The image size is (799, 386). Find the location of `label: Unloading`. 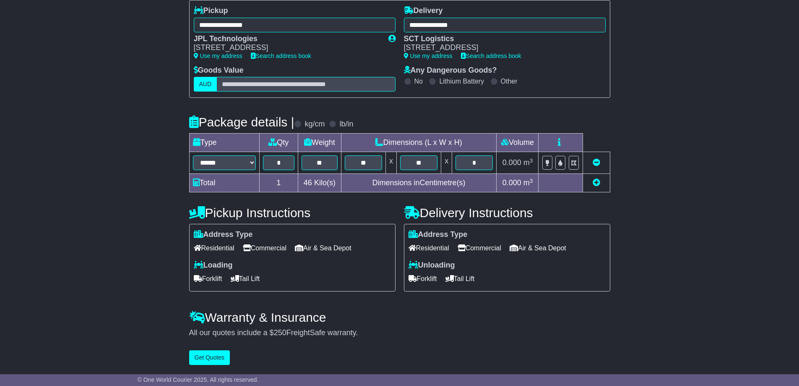

label: Unloading is located at coordinates (432, 265).